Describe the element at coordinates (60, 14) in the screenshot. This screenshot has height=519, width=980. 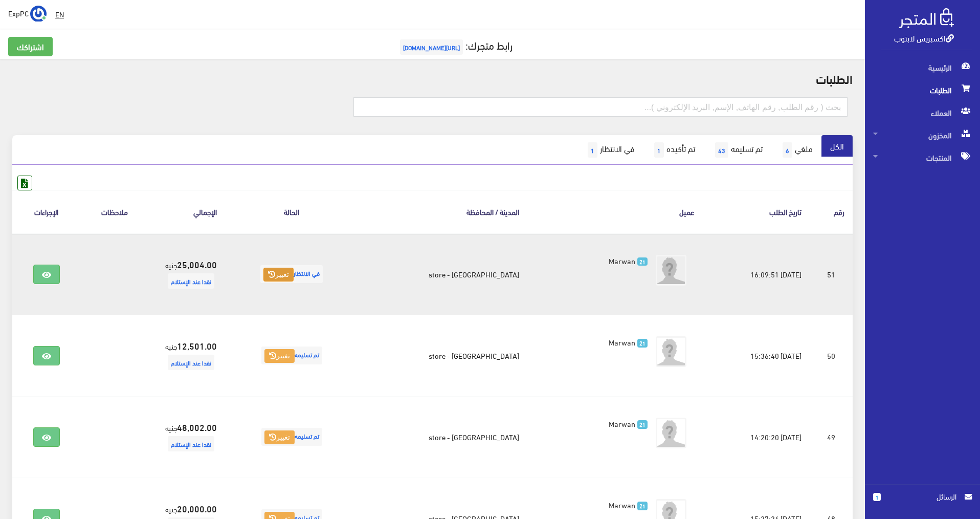
I see `a: EN` at that location.